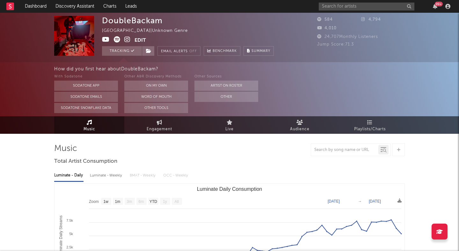 Image resolution: width=459 pixels, height=251 pixels. What do you see at coordinates (193, 51) in the screenshot?
I see `em: Off` at bounding box center [193, 51].